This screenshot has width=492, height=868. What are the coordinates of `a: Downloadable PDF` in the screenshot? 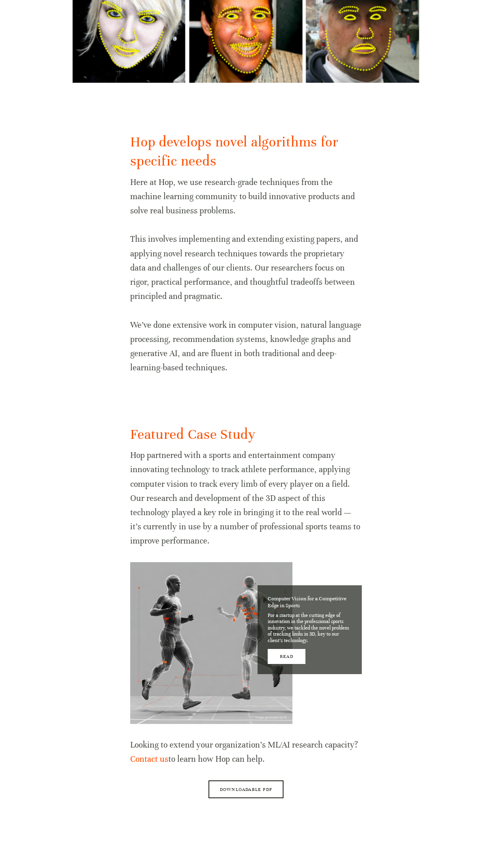 It's located at (246, 789).